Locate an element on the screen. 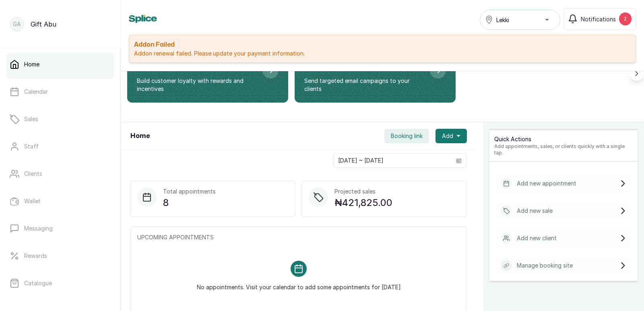 This screenshot has height=311, width=644. p: Add new sale is located at coordinates (535, 211).